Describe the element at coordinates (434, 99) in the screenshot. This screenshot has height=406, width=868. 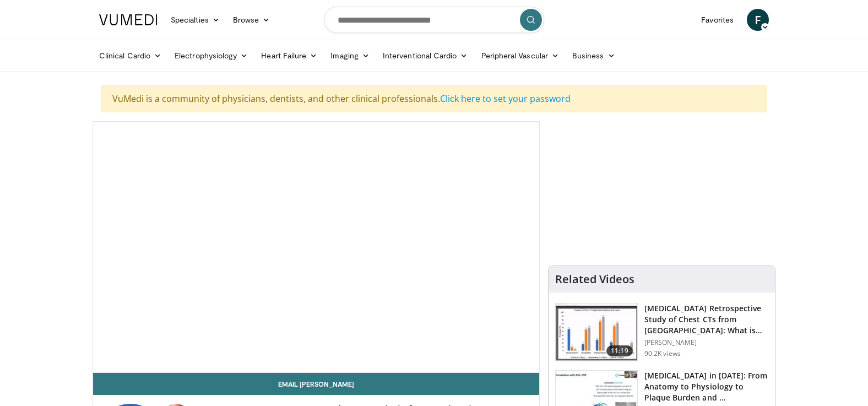
I see `div: VuMedi is a community of physicians, dentists, and other clinical professionals.` at that location.